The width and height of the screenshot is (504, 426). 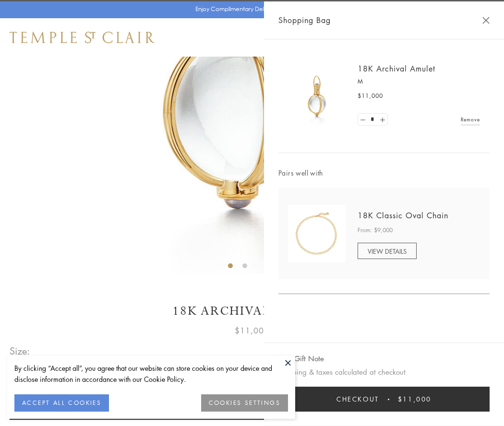 What do you see at coordinates (419, 82) in the screenshot?
I see `p: M` at bounding box center [419, 82].